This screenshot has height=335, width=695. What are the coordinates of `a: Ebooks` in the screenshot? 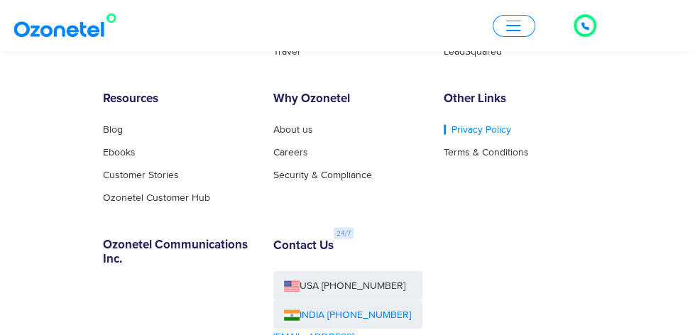 It's located at (119, 153).